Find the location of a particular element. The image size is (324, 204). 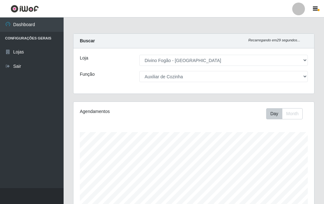

div: Agendamentos is located at coordinates (124, 111).